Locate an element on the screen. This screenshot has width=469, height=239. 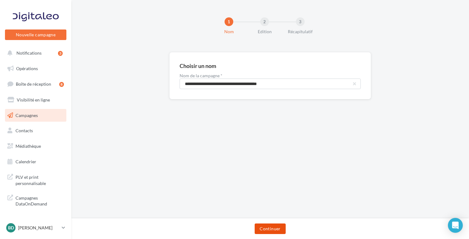
a: Boîte de réception8 is located at coordinates (36, 84).